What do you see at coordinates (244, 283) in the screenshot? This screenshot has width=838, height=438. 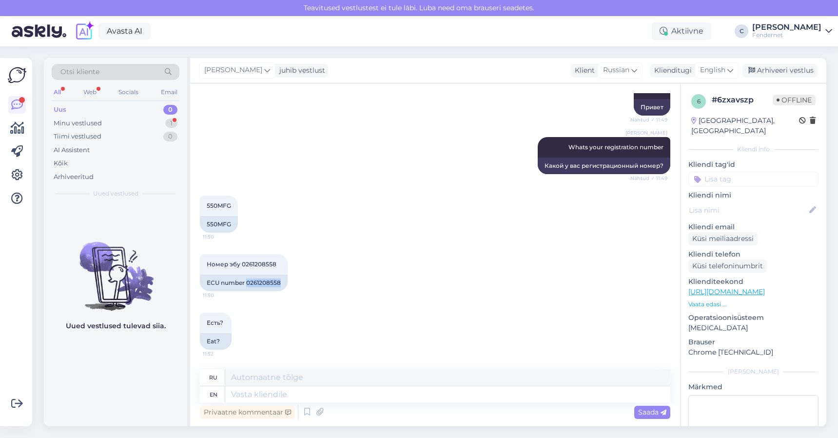 I see `div: ECU number 0261208558` at bounding box center [244, 283].